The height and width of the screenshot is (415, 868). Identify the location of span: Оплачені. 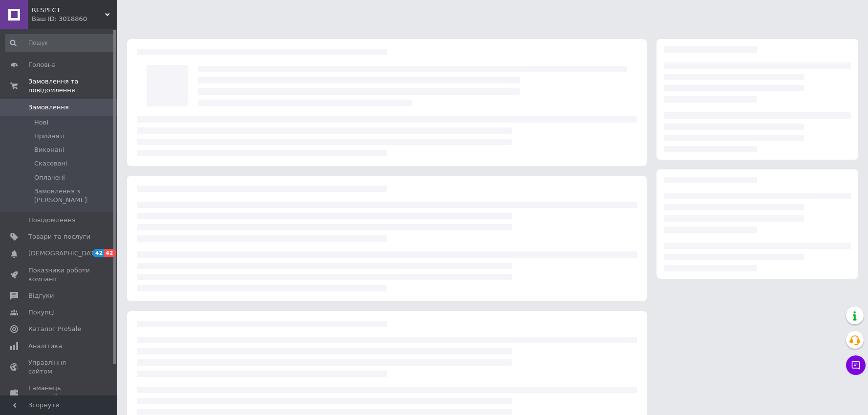
(49, 178).